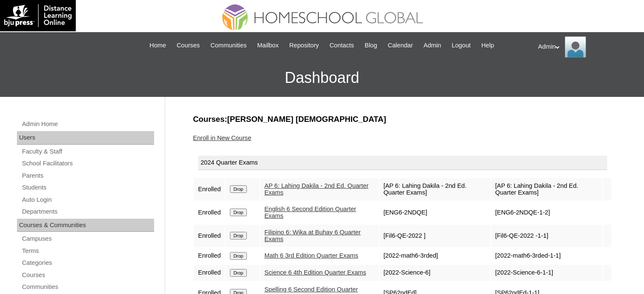  Describe the element at coordinates (87, 212) in the screenshot. I see `a: Departments` at that location.